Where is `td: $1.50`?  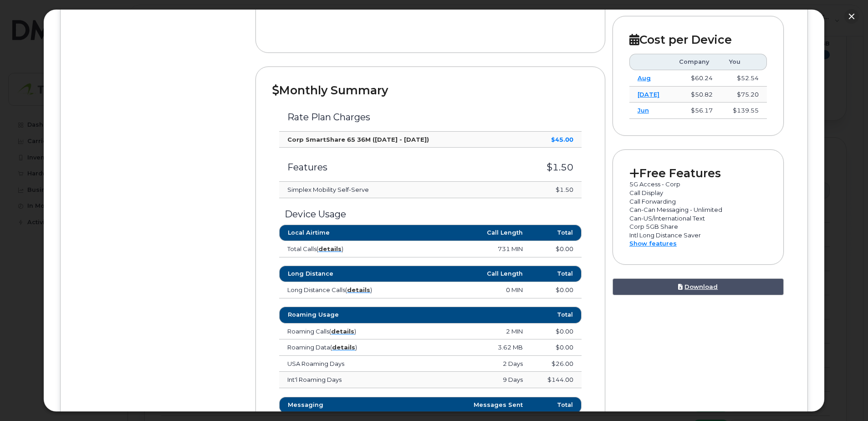 td: $1.50 is located at coordinates (549, 190).